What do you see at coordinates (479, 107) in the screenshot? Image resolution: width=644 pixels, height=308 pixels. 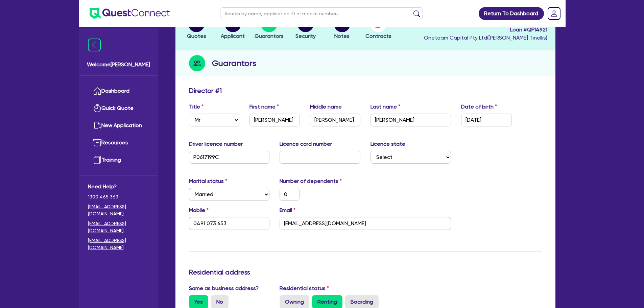 I see `label: Date of birth` at bounding box center [479, 107].